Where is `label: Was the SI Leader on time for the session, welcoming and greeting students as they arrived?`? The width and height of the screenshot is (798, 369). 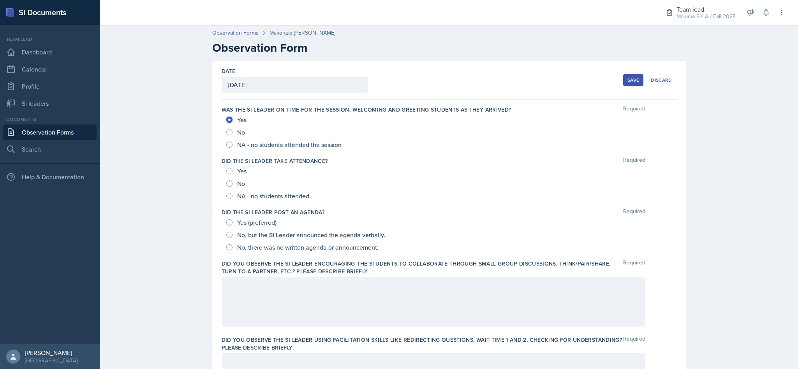
label: Was the SI Leader on time for the session, welcoming and greeting students as they arrived? is located at coordinates (366, 110).